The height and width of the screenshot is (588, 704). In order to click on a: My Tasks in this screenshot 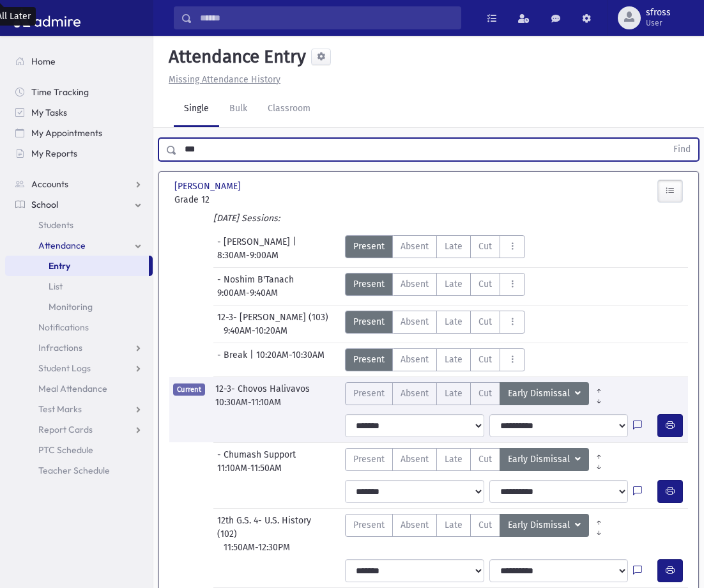, I will do `click(78, 113)`.